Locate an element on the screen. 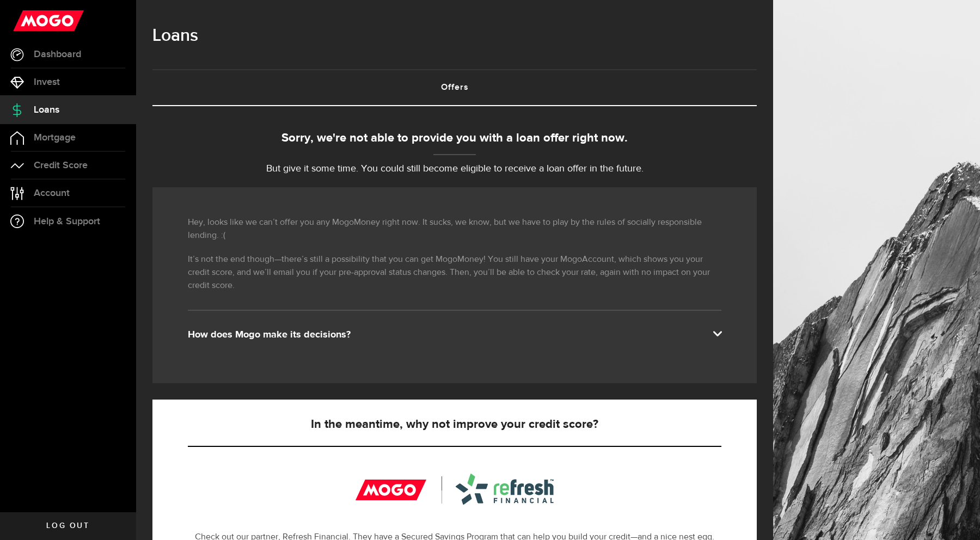 Image resolution: width=980 pixels, height=540 pixels. span: Log out is located at coordinates (68, 525).